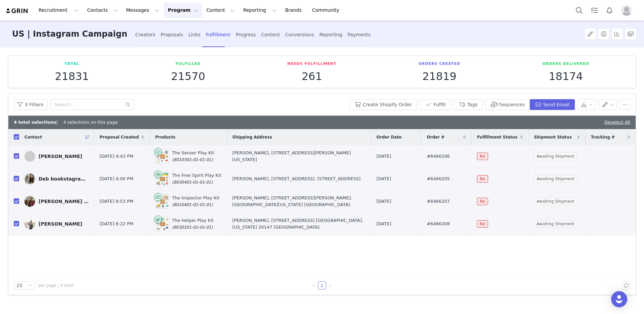 The width and height of the screenshot is (644, 314). What do you see at coordinates (193, 182) in the screenshot?
I see `span: (8030401-01-01-01)` at bounding box center [193, 182].